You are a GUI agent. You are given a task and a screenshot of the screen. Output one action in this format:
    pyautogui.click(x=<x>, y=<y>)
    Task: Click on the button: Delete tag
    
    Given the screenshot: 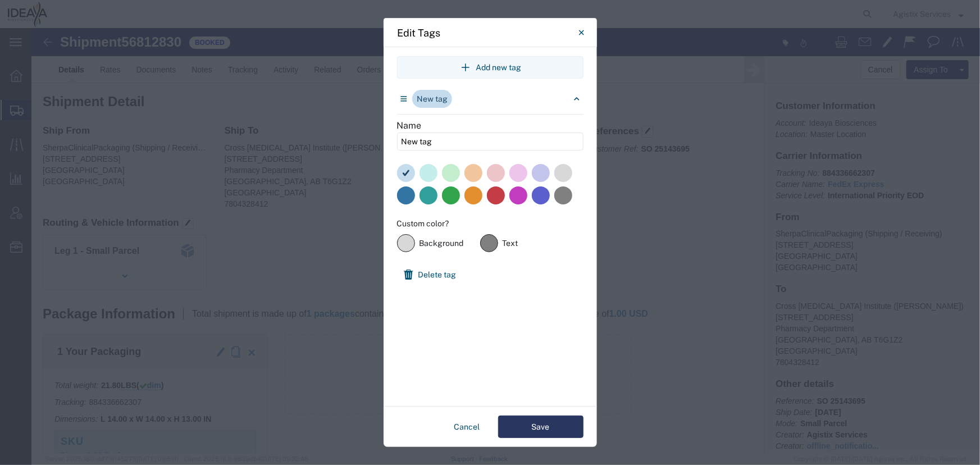 What is the action you would take?
    pyautogui.click(x=430, y=275)
    